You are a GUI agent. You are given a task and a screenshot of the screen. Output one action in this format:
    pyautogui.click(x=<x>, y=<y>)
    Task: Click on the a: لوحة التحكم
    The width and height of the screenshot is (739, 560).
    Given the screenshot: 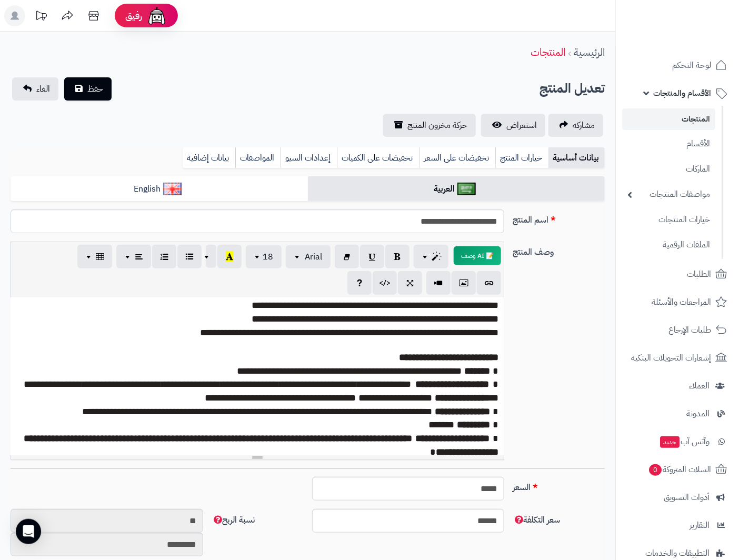 What is the action you would take?
    pyautogui.click(x=677, y=65)
    